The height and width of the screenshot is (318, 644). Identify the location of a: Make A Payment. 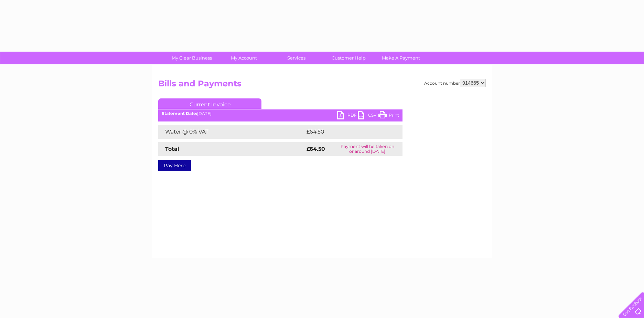
(400, 58).